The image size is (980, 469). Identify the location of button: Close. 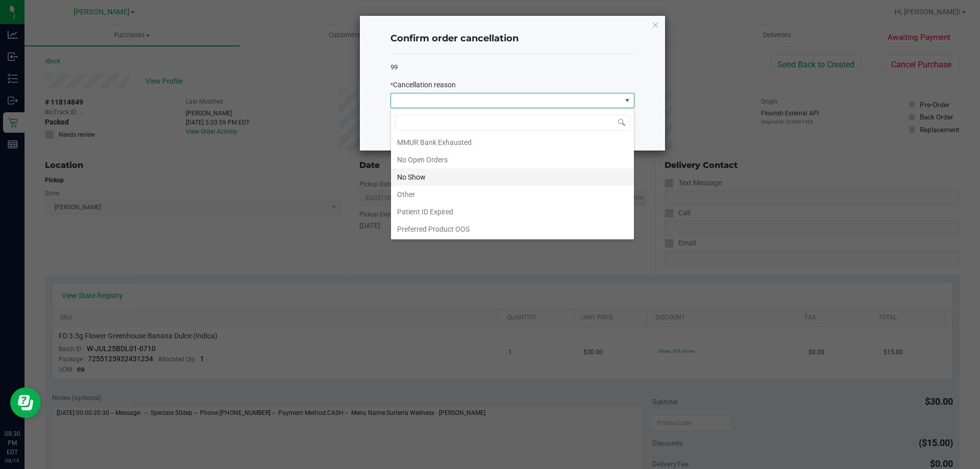
(655, 24).